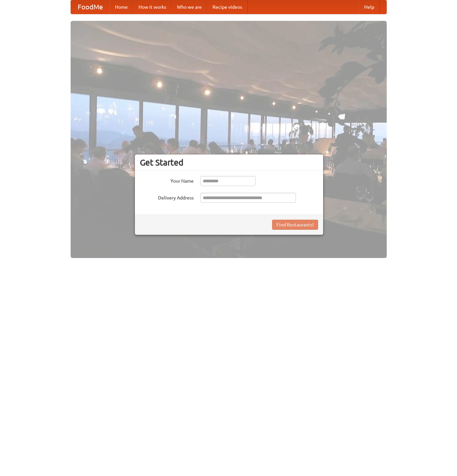 This screenshot has width=457, height=476. What do you see at coordinates (370, 7) in the screenshot?
I see `a: Help` at bounding box center [370, 7].